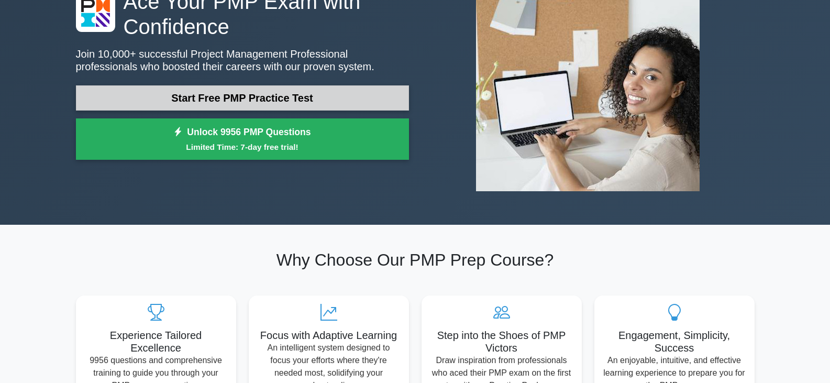 This screenshot has height=383, width=830. What do you see at coordinates (329, 335) in the screenshot?
I see `h5: Focus with Adaptive Learning` at bounding box center [329, 335].